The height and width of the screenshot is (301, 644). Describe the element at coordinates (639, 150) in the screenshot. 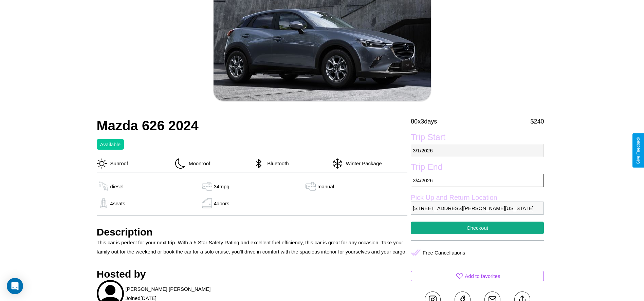

I see `div: Give Feedback` at that location.